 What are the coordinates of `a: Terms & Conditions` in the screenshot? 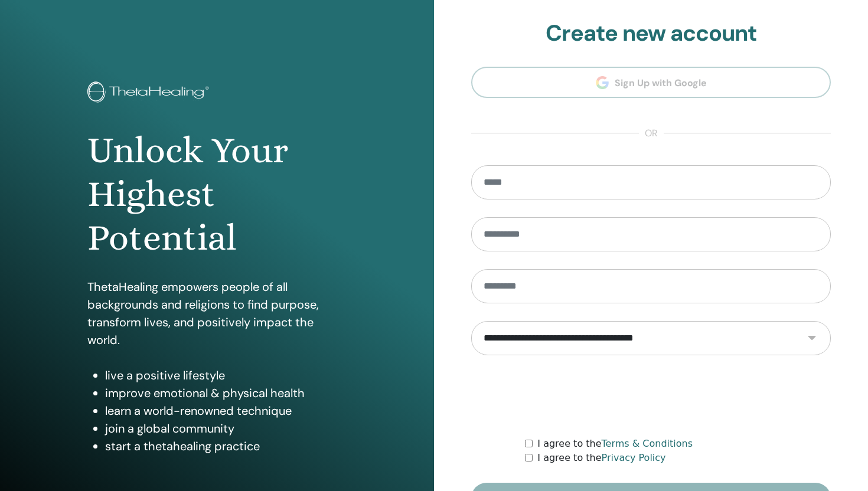 It's located at (647, 443).